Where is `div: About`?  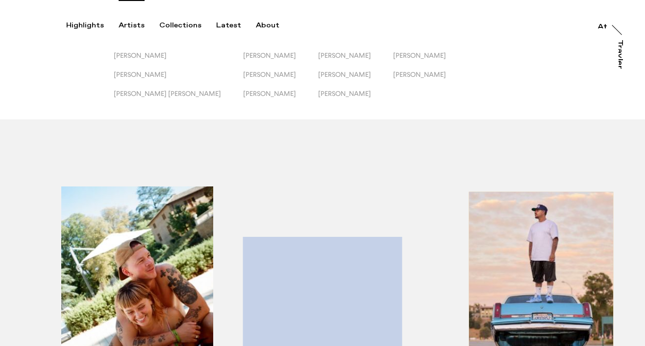 div: About is located at coordinates (267, 25).